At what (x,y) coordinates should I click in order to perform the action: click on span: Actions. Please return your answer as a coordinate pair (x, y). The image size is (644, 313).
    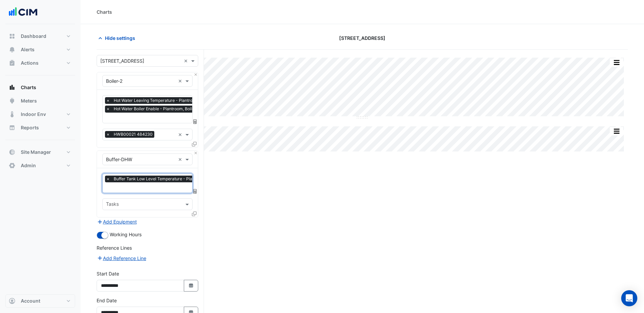
    Looking at the image, I should click on (30, 63).